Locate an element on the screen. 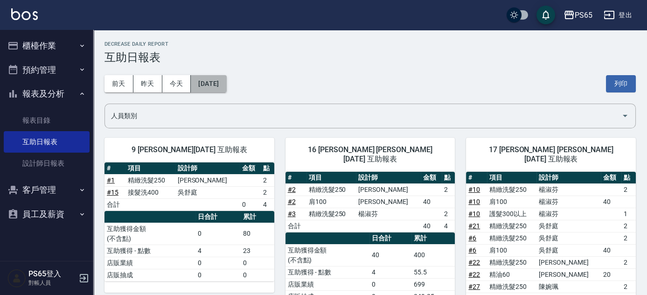 Image resolution: width=647 pixels, height=295 pixels. img: Person is located at coordinates (17, 278).